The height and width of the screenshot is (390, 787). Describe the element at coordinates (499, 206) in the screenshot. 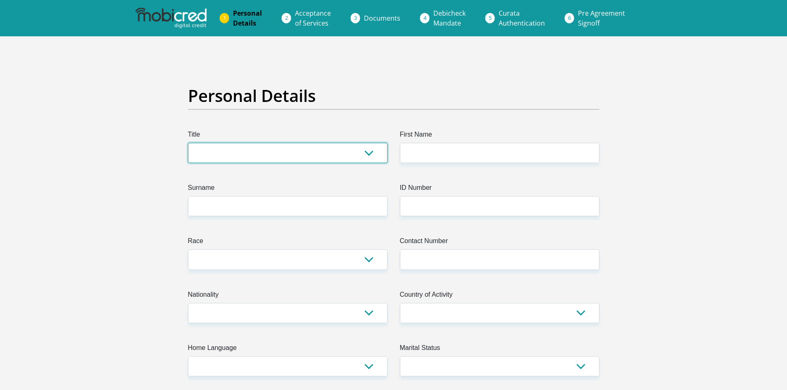

I see `input: ID Number` at that location.